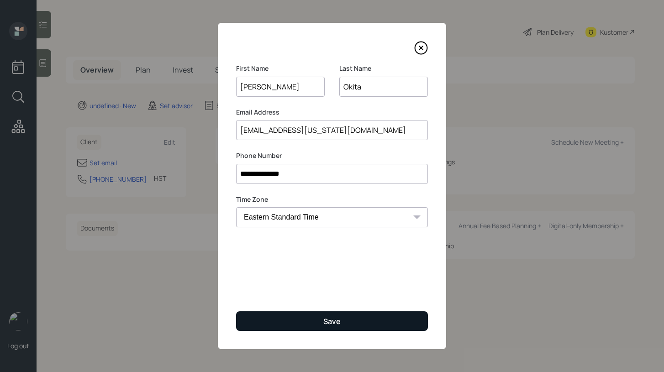 The image size is (664, 372). Describe the element at coordinates (332, 112) in the screenshot. I see `label: Email Address` at that location.